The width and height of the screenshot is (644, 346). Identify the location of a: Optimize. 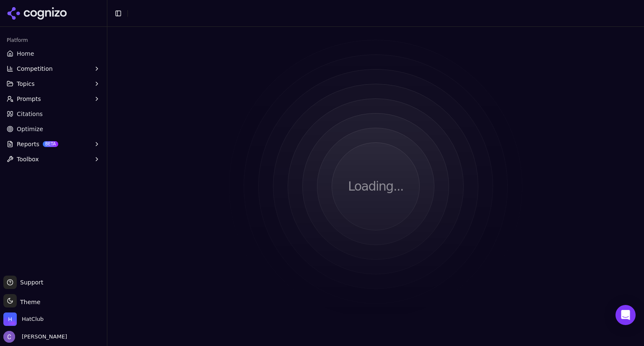
(54, 129).